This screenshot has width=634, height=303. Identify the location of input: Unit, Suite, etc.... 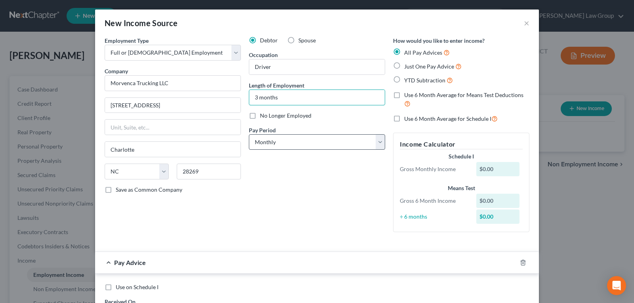
(173, 127).